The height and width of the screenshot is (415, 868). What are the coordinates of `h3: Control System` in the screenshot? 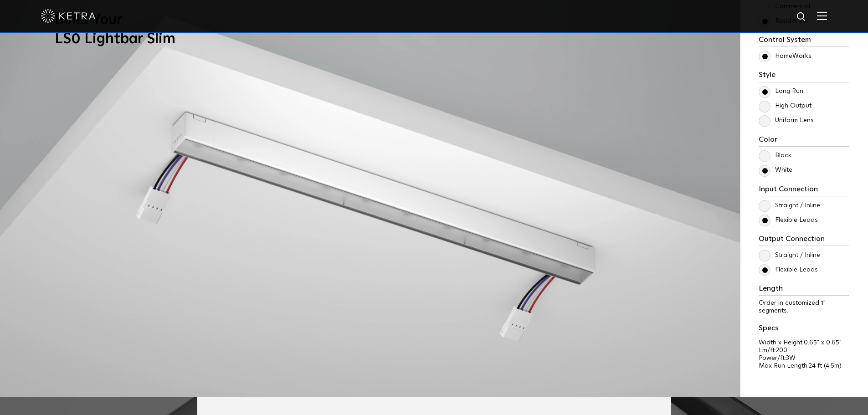 It's located at (804, 41).